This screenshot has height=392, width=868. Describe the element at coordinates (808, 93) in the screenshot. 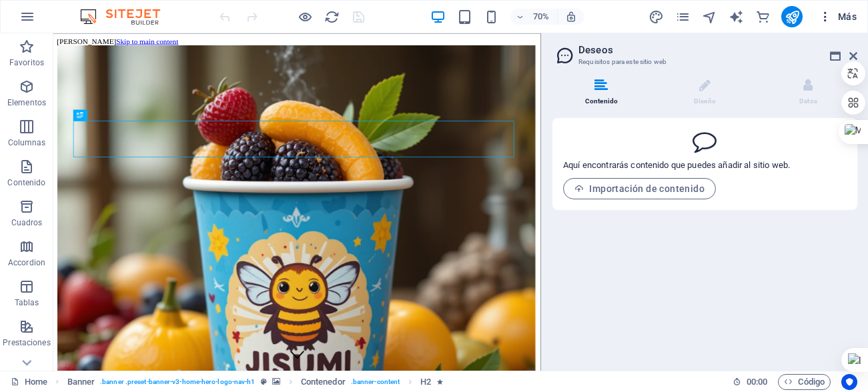

I see `li: Datos` at that location.